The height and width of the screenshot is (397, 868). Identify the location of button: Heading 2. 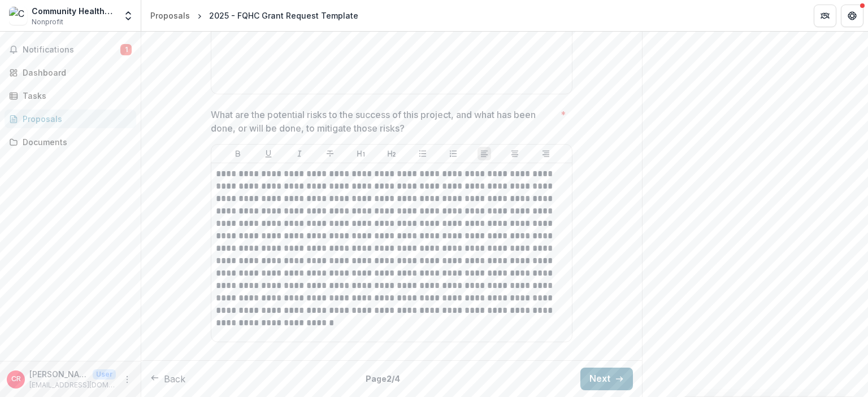
(392, 153).